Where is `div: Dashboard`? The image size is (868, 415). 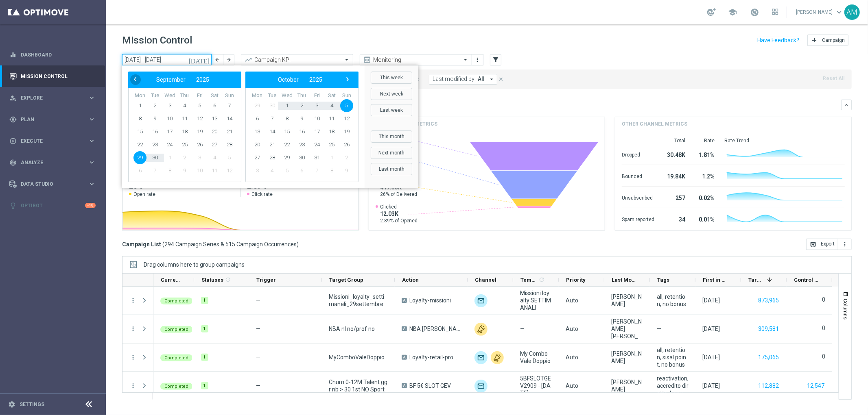
div: Dashboard is located at coordinates (52, 54).